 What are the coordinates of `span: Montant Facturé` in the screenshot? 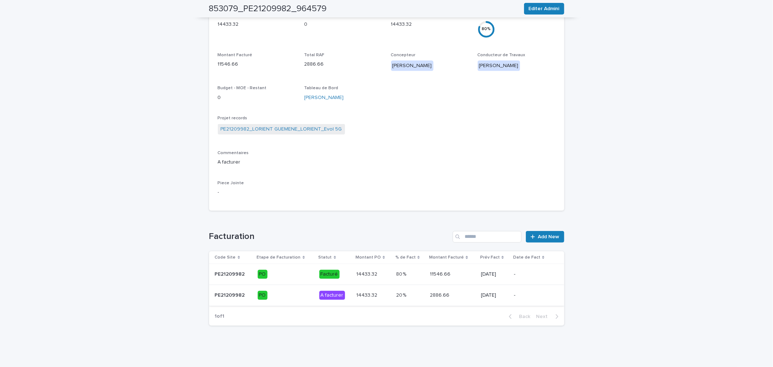 It's located at (235, 55).